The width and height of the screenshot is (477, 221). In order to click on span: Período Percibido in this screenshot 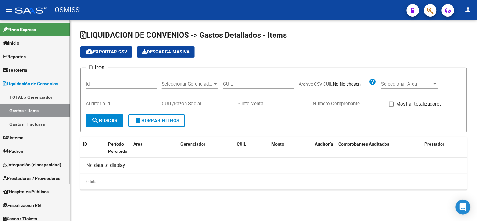, I will do `click(118, 147)`.